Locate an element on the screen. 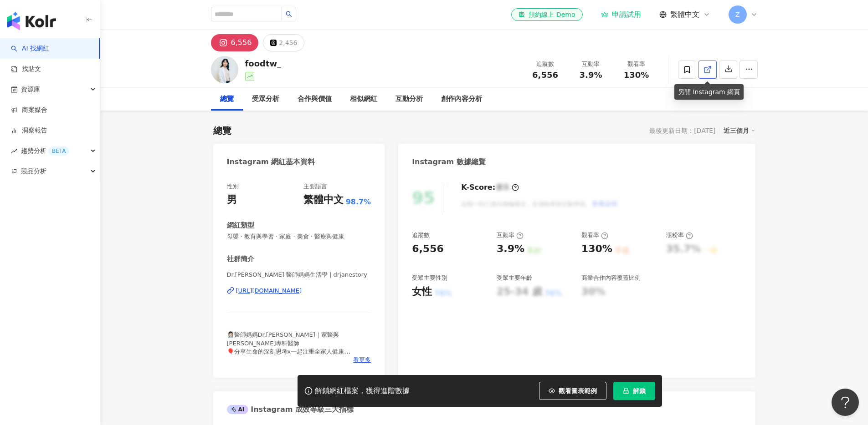 The width and height of the screenshot is (868, 425). button: 2,456 is located at coordinates (283, 43).